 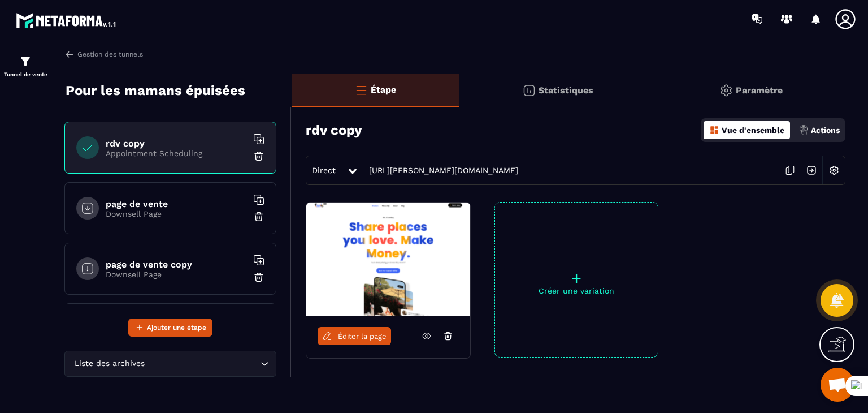 What do you see at coordinates (323, 170) in the screenshot?
I see `span: Direct` at bounding box center [323, 170].